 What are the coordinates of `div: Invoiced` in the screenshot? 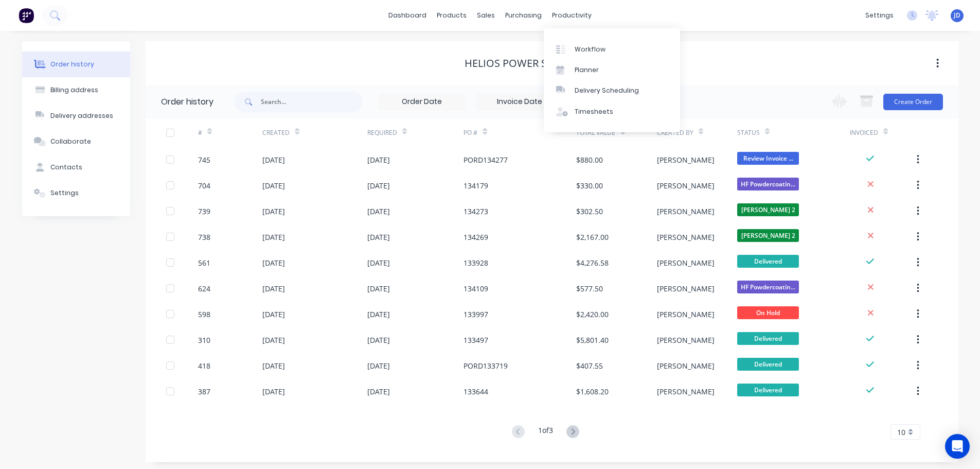 It's located at (882, 132).